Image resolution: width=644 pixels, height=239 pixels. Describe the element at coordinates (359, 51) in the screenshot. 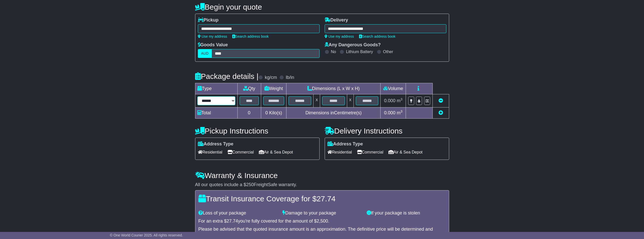

I see `label: Lithium Battery` at that location.